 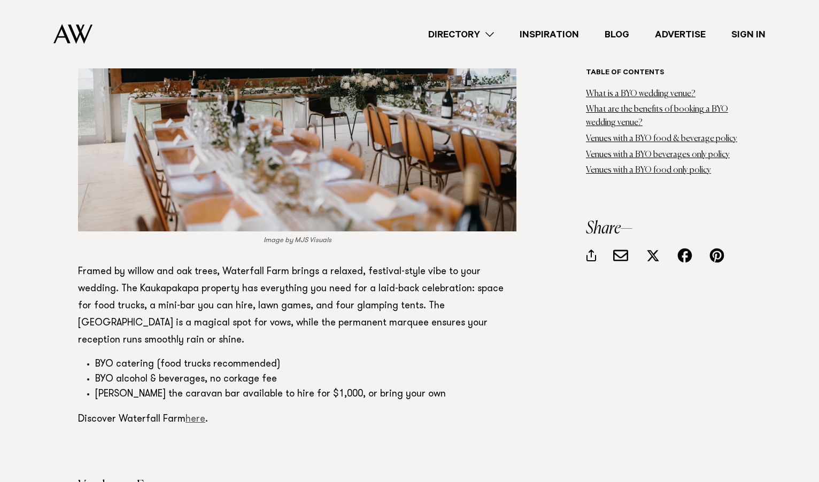 What do you see at coordinates (195, 419) in the screenshot?
I see `a: here` at bounding box center [195, 419].